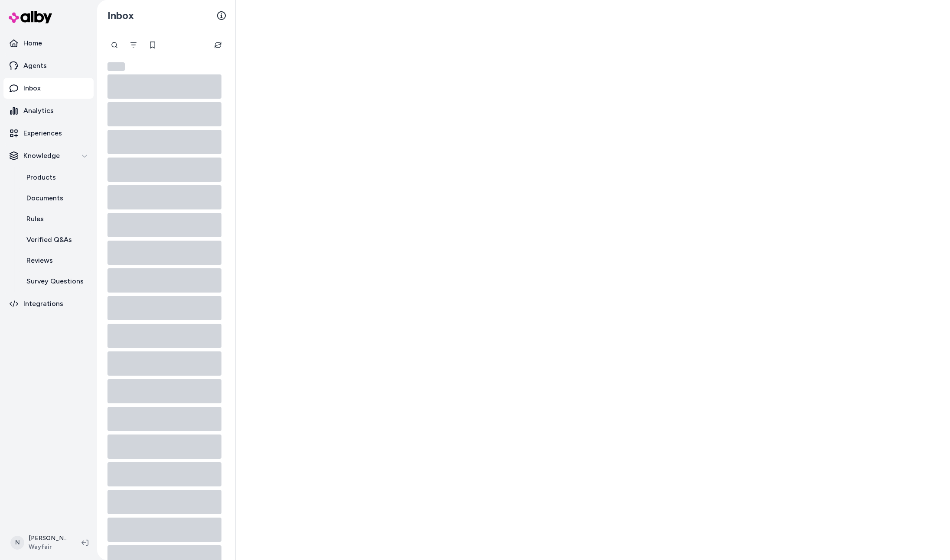 The image size is (950, 560). I want to click on a: Inbox, so click(48, 89).